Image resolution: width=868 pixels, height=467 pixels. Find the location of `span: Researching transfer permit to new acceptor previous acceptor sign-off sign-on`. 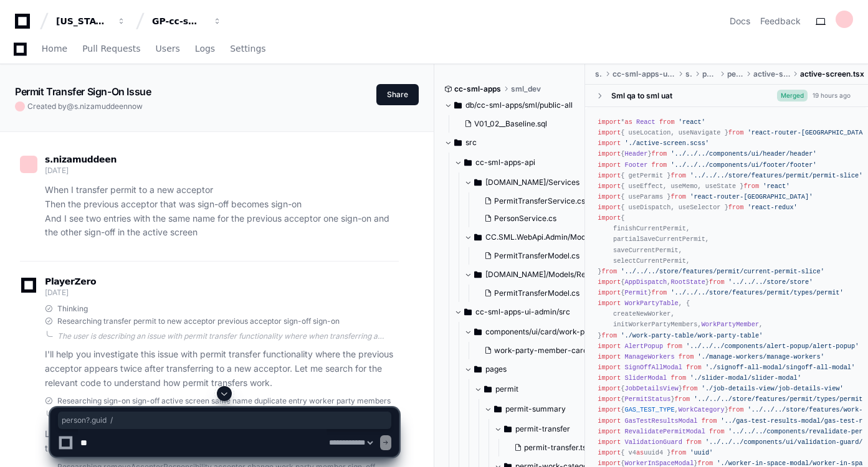

span: Researching transfer permit to new acceptor previous acceptor sign-off sign-on is located at coordinates (198, 321).